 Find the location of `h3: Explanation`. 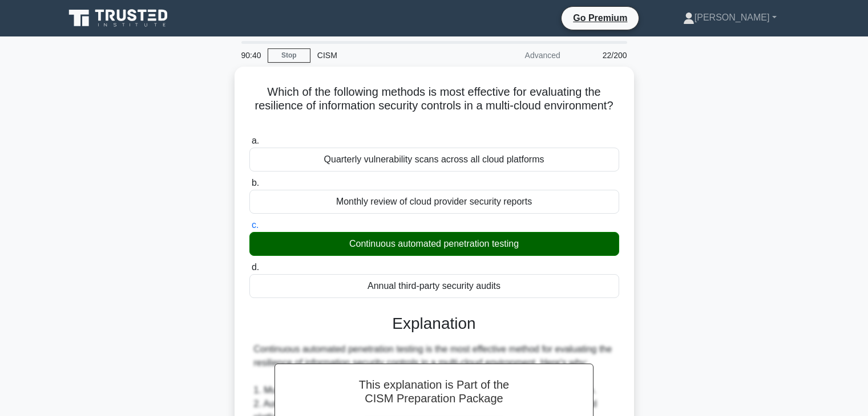

h3: Explanation is located at coordinates (434, 324).